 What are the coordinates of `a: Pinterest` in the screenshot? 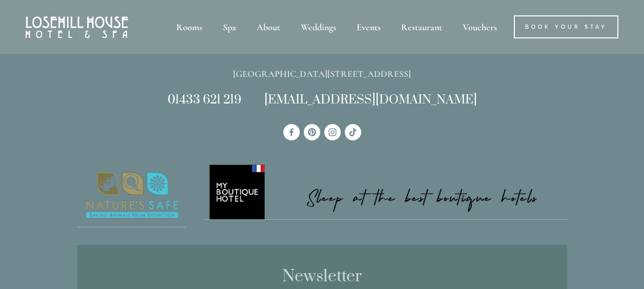 It's located at (312, 132).